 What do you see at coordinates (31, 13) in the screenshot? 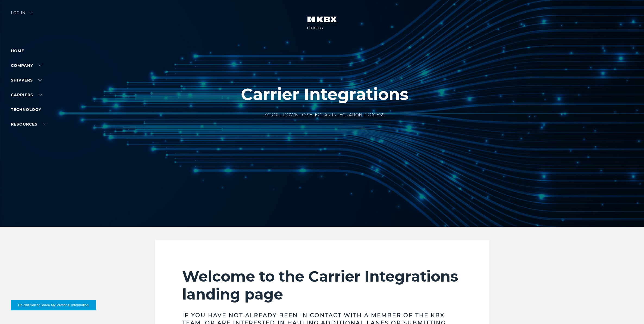
I see `img: arrow` at bounding box center [31, 13].